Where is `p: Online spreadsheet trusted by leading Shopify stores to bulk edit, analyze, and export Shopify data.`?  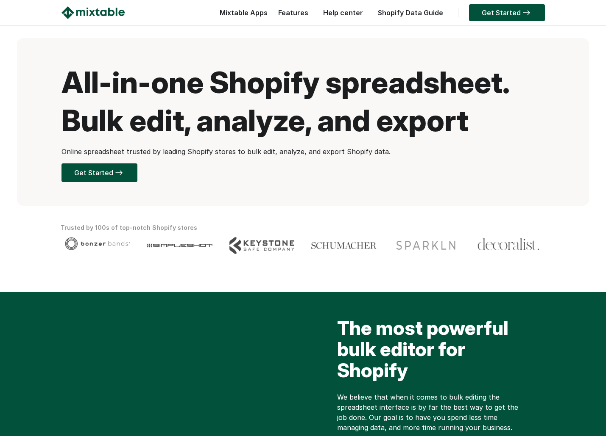 p: Online spreadsheet trusted by leading Shopify stores to bulk edit, analyze, and export Shopify data. is located at coordinates (303, 152).